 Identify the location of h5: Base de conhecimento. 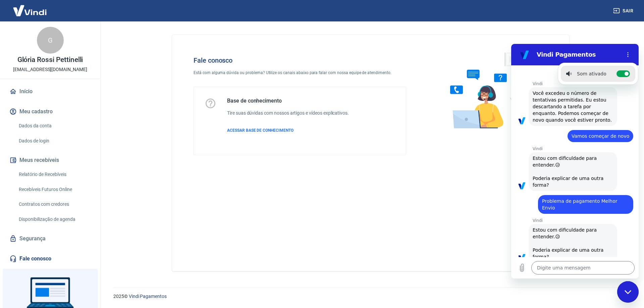
(288, 101).